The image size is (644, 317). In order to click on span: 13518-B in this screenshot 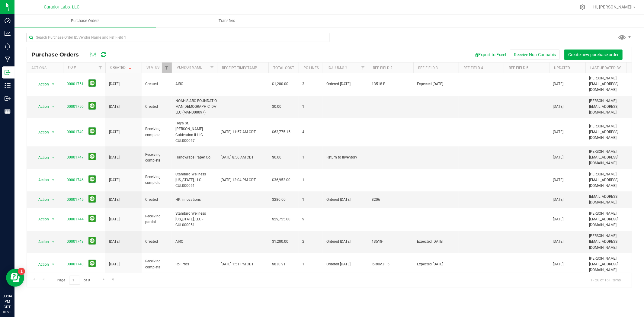, I will do `click(391, 84)`.